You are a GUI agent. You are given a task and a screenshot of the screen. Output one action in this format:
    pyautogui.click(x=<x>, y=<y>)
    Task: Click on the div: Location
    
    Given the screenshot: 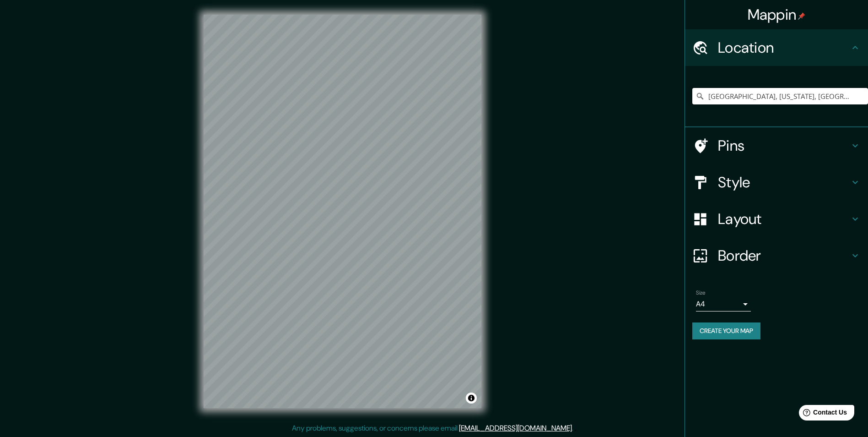 What is the action you would take?
    pyautogui.click(x=777, y=48)
    